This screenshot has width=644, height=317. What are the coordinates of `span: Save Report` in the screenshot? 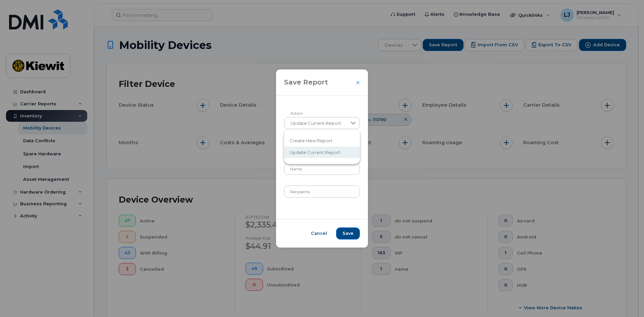 It's located at (306, 82).